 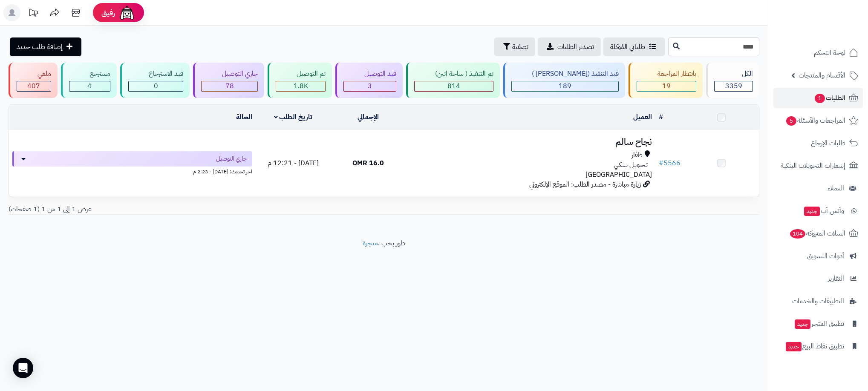 I want to click on a: متجرة, so click(x=370, y=243).